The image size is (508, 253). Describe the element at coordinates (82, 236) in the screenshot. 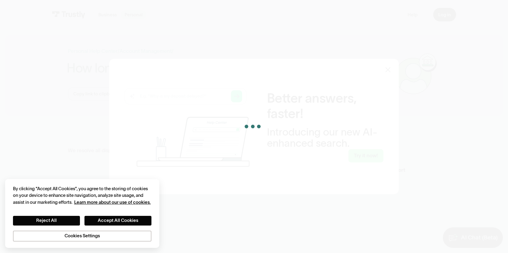

I see `button: Cookies Settings` at that location.